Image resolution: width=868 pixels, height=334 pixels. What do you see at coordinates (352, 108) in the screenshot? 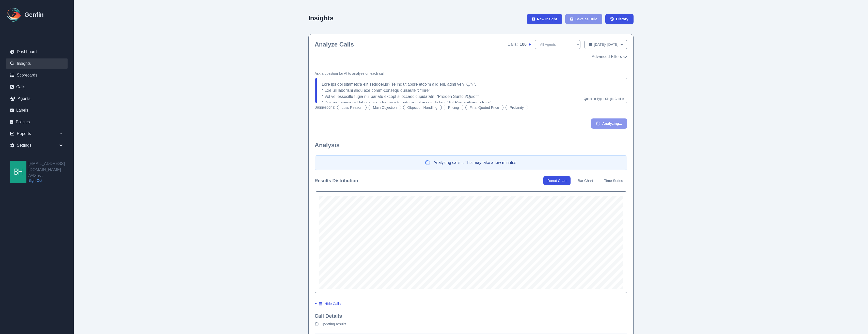
I see `button: Loss Reason` at bounding box center [352, 108].